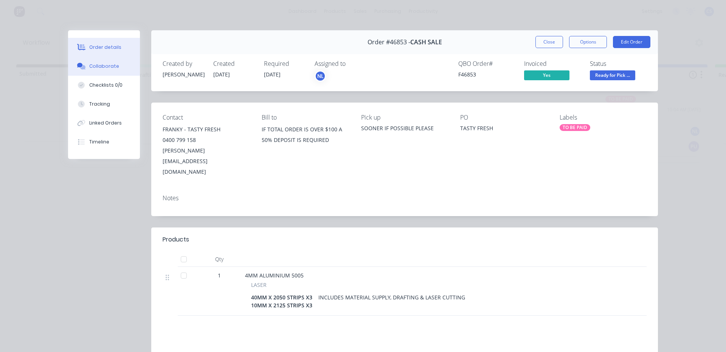 Image resolution: width=726 pixels, height=352 pixels. I want to click on span: Yes, so click(547, 75).